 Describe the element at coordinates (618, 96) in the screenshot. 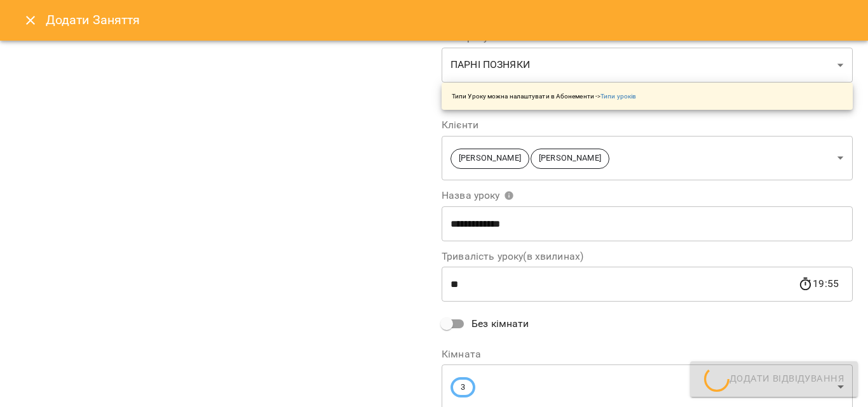

I see `a: Типи уроків` at that location.